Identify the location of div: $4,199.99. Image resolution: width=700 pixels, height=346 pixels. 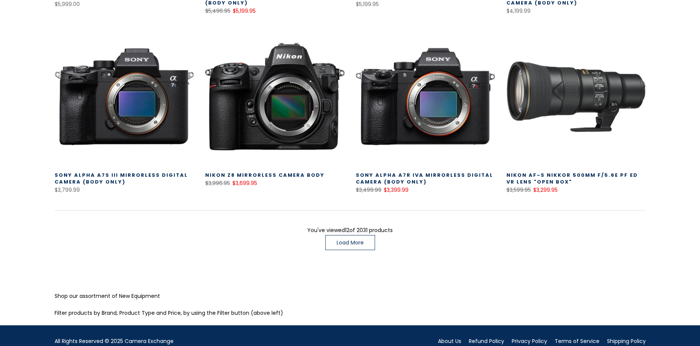
(576, 11).